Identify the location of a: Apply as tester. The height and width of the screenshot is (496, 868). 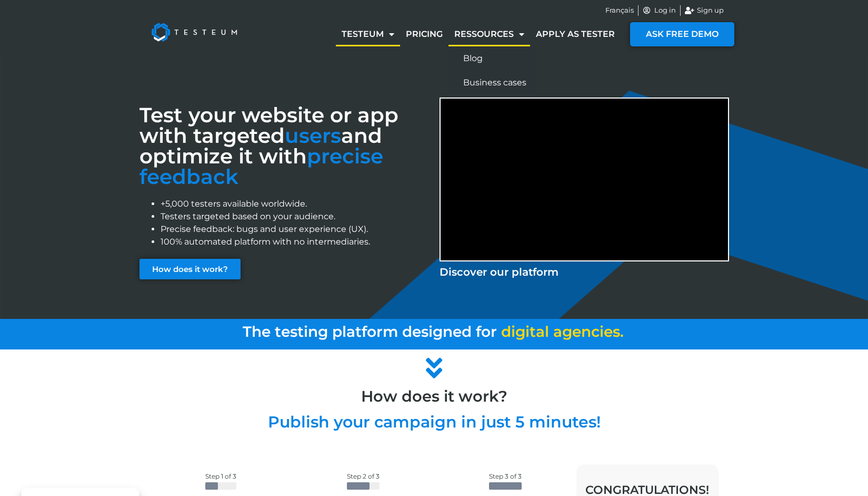
(575, 34).